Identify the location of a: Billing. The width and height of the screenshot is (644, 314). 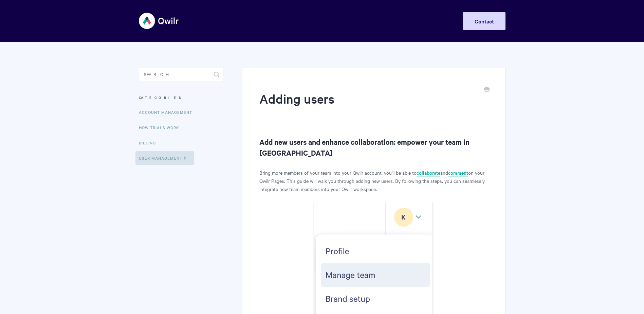
(149, 143).